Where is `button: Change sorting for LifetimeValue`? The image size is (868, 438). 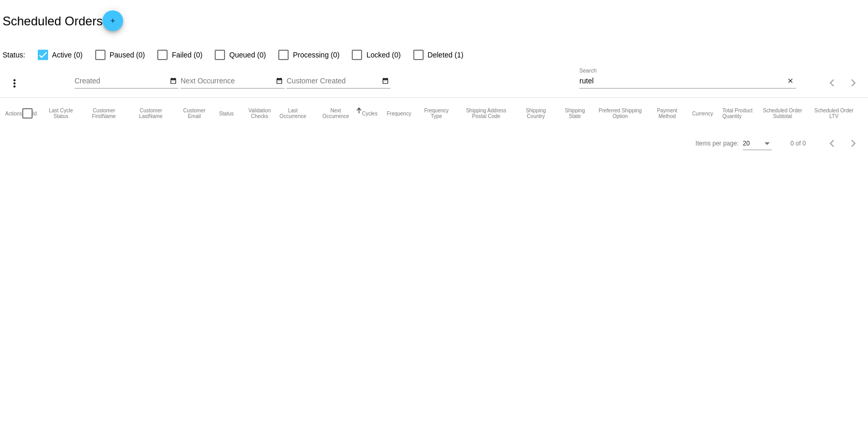
button: Change sorting for LifetimeValue is located at coordinates (834, 113).